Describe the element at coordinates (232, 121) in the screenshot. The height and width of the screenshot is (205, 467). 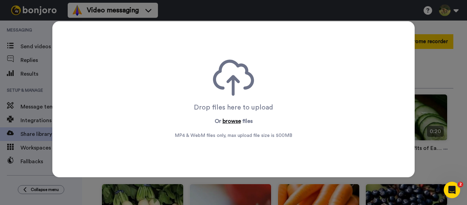
I see `button: browse` at that location.